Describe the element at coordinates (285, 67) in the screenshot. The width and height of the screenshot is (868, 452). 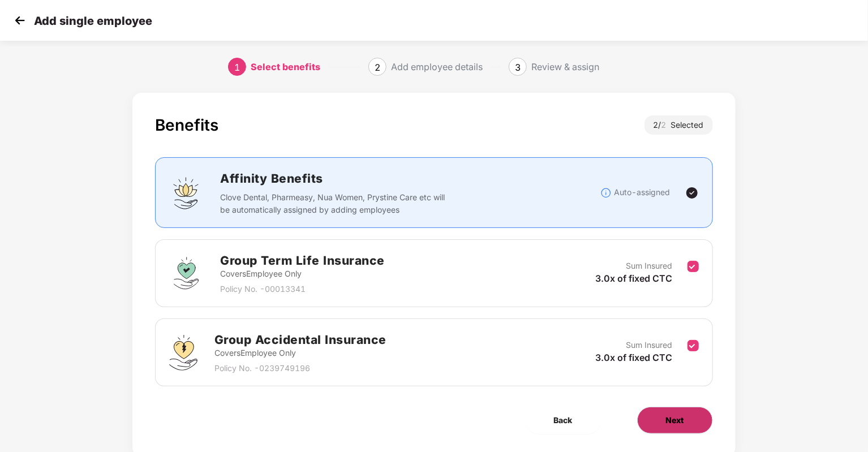
I see `div: Select benefits` at that location.